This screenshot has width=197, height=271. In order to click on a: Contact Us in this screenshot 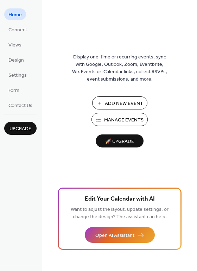, I will do `click(20, 105)`.